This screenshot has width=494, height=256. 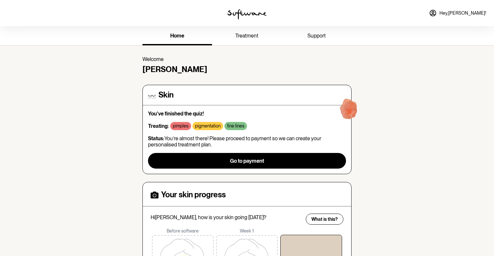 I want to click on strong: Status:, so click(x=156, y=139).